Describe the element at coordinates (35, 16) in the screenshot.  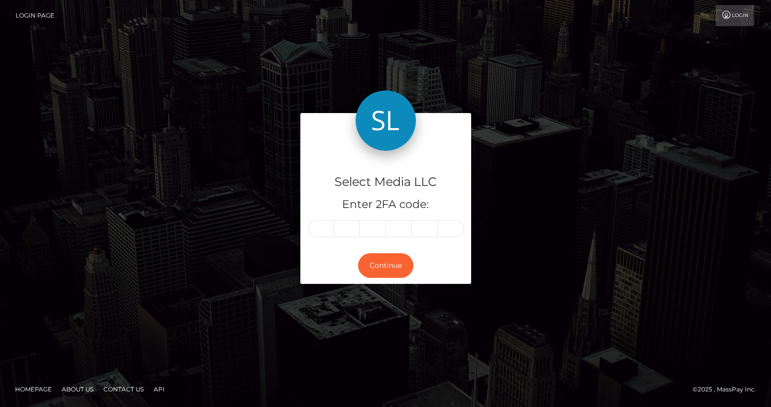
I see `a: Login Page` at that location.